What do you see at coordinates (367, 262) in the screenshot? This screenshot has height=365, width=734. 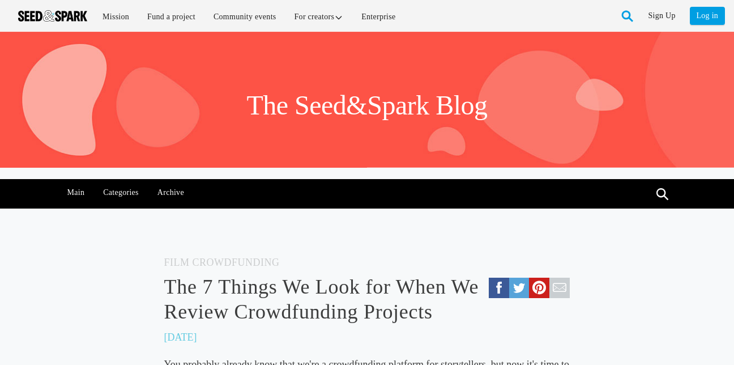 I see `h5: Film Crowdfunding` at bounding box center [367, 262].